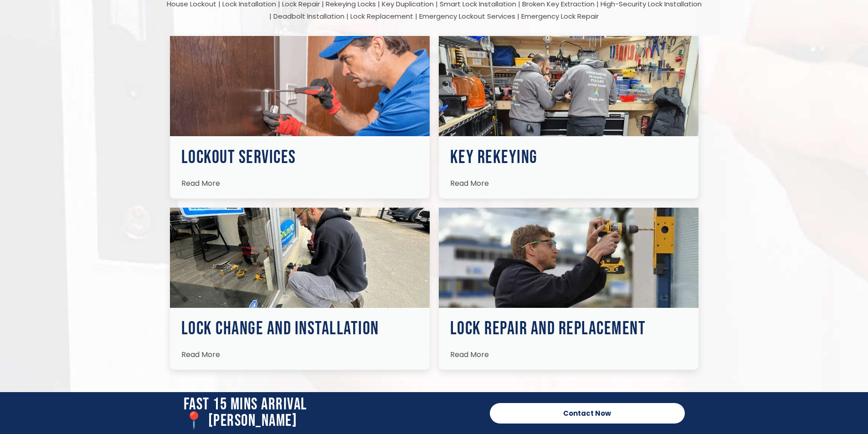  Describe the element at coordinates (569, 86) in the screenshot. I see `img: Locksmiths Locations 15` at that location.